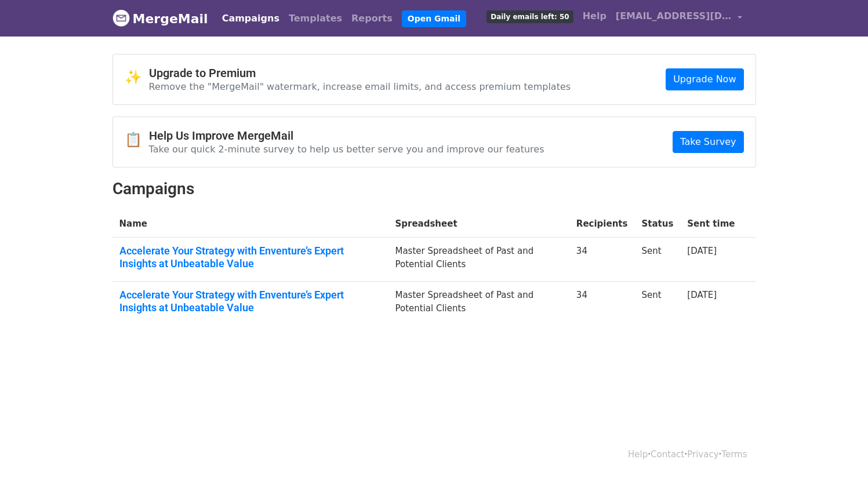  What do you see at coordinates (372, 19) in the screenshot?
I see `a: Reports` at bounding box center [372, 19].